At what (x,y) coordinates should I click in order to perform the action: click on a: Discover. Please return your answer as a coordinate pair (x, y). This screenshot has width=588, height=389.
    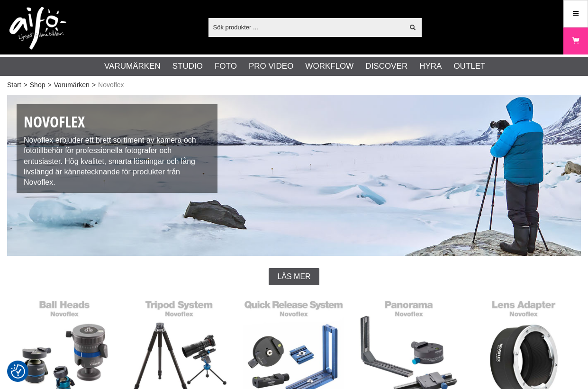
    Looking at the image, I should click on (386, 66).